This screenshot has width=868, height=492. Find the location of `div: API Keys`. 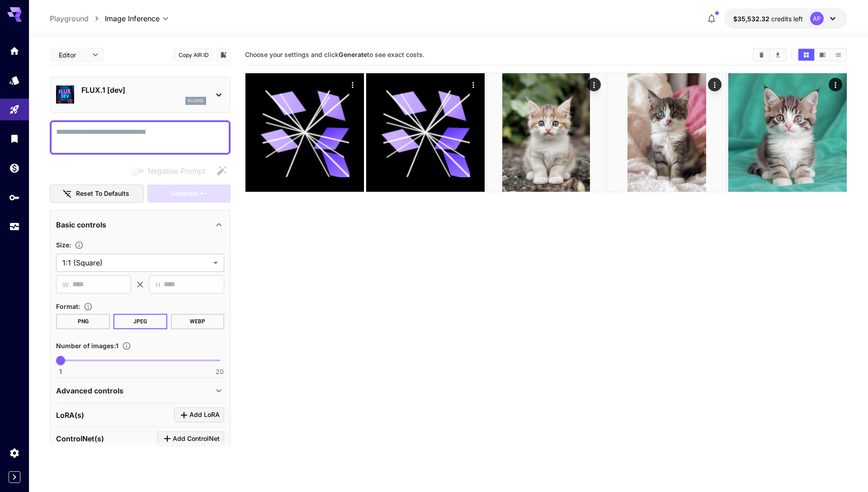

div: API Keys is located at coordinates (14, 197).